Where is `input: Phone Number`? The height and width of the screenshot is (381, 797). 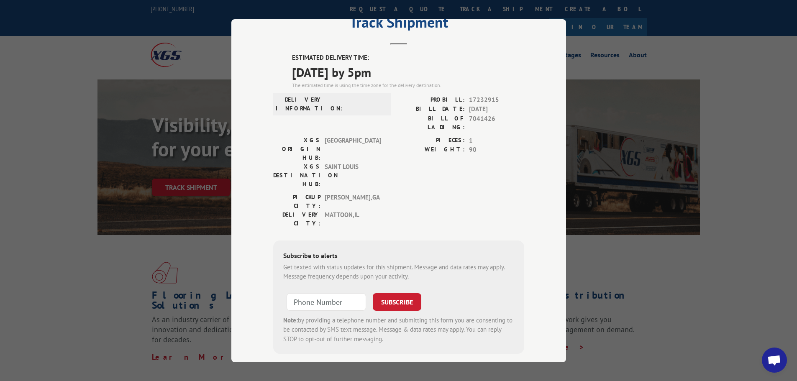
input: Phone Number is located at coordinates (326, 302).